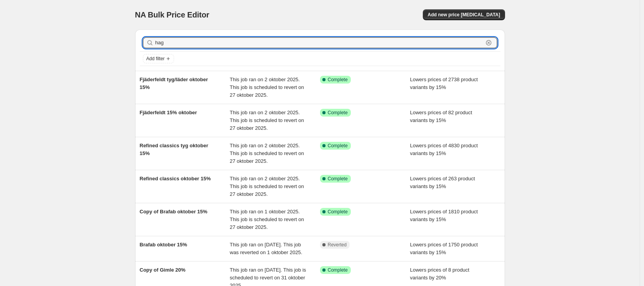 This screenshot has width=644, height=286. I want to click on span: Reverted, so click(337, 245).